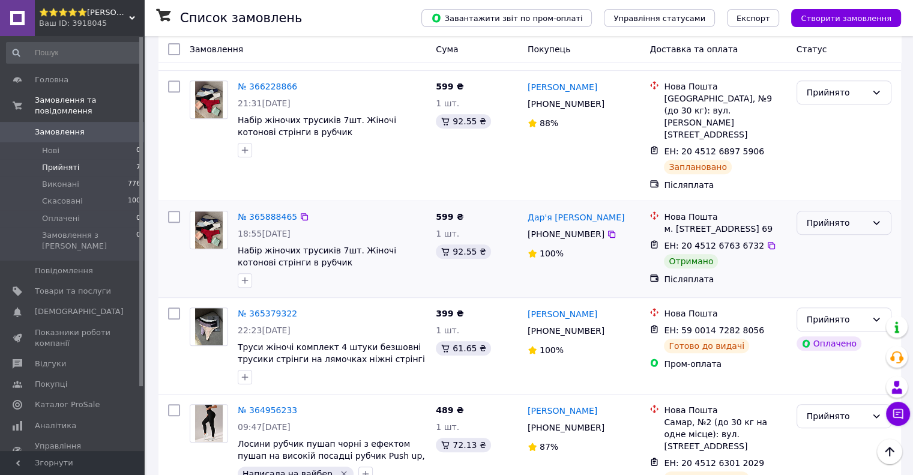 This screenshot has height=475, width=913. What do you see at coordinates (659, 18) in the screenshot?
I see `span: Управління статусами` at bounding box center [659, 18].